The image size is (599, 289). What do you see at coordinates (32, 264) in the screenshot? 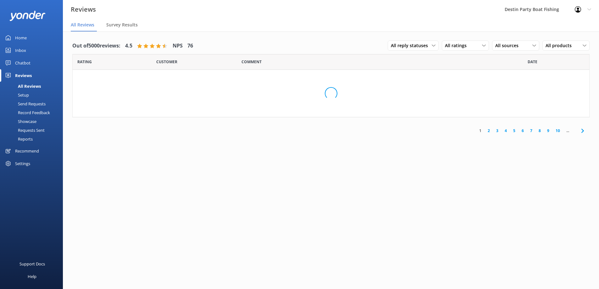
I see `div: Support Docs` at bounding box center [32, 264].